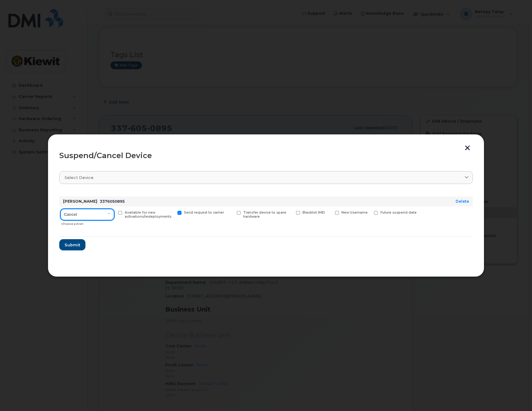 Image resolution: width=532 pixels, height=411 pixels. Describe the element at coordinates (314, 212) in the screenshot. I see `span: Blacklist IMEI` at that location.